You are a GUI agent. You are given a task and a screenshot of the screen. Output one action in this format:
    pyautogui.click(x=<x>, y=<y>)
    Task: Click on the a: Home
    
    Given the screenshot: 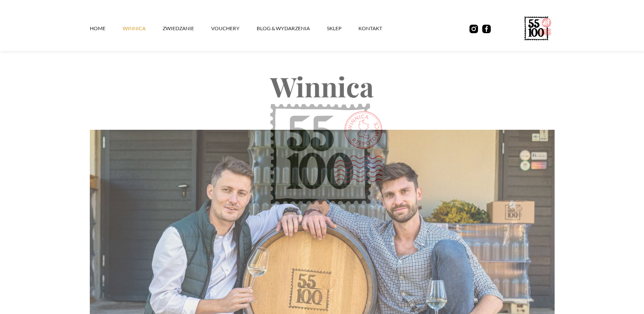 What is the action you would take?
    pyautogui.click(x=106, y=29)
    